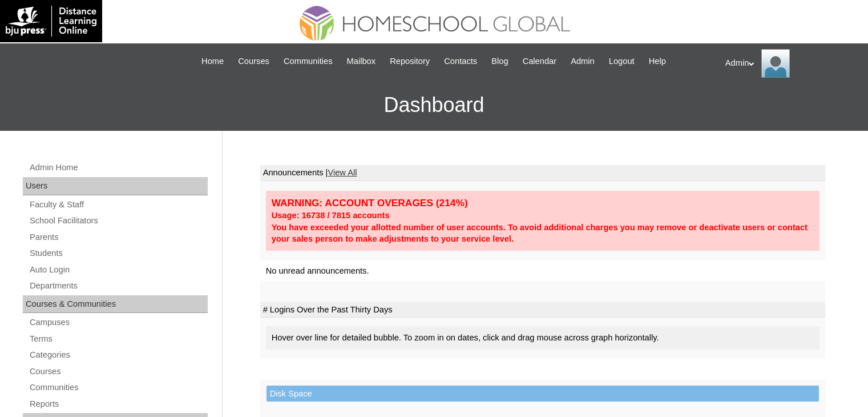  I want to click on a: Categories, so click(118, 355).